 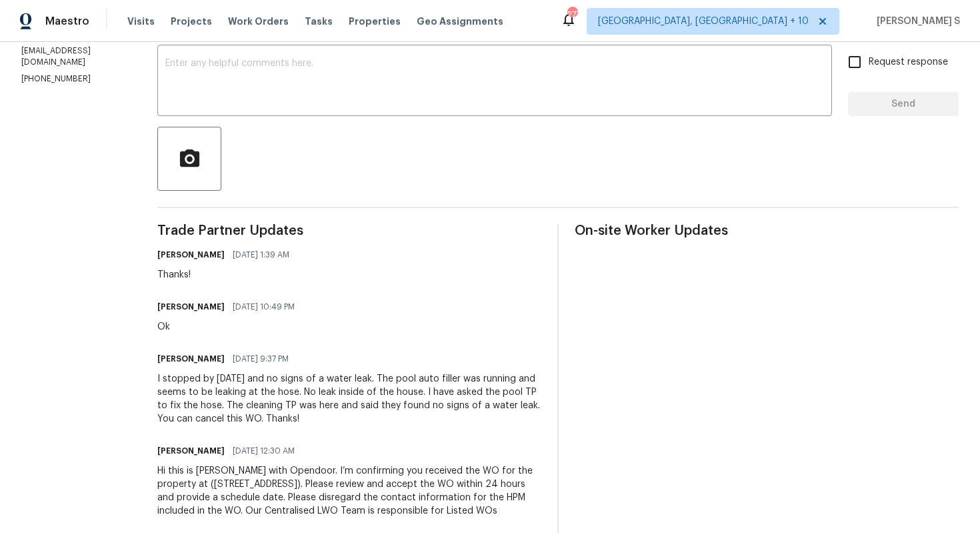 What do you see at coordinates (349, 231) in the screenshot?
I see `span: Trade Partner Updates` at bounding box center [349, 231].